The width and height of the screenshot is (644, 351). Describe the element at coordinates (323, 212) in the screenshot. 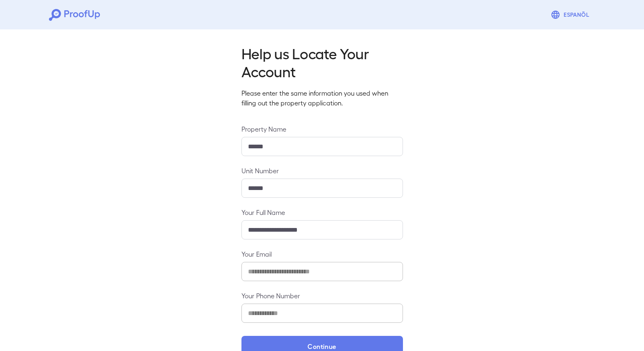

I see `label: Your Full Name` at that location.